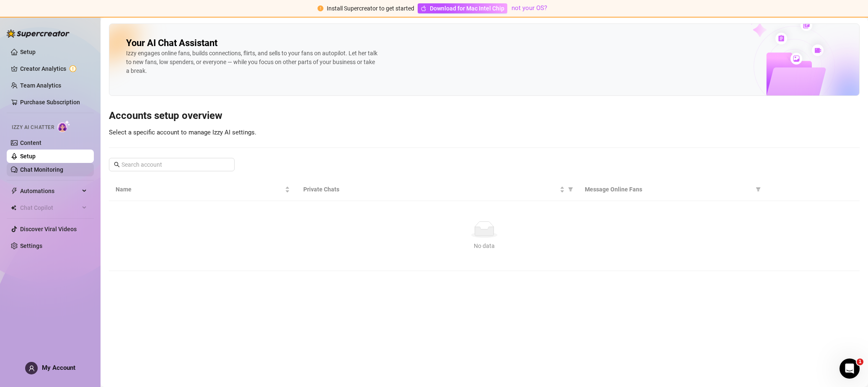 The image size is (868, 387). Describe the element at coordinates (437, 189) in the screenshot. I see `th: Private Chats` at that location.